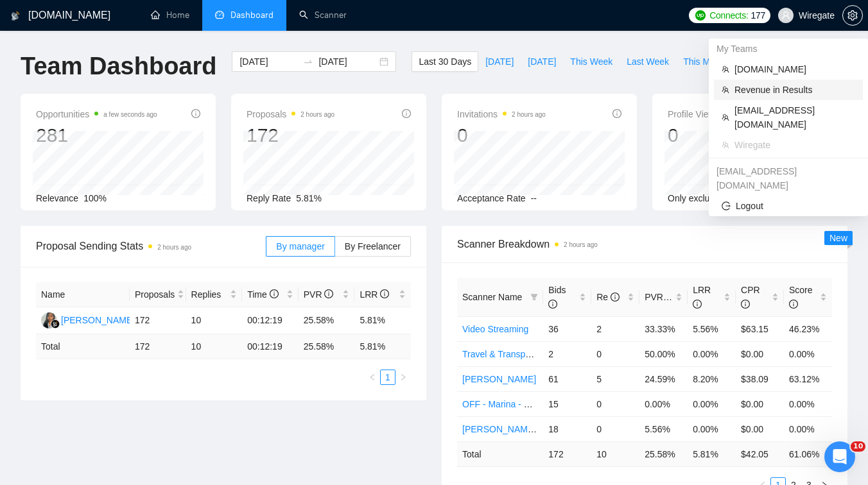 The width and height of the screenshot is (868, 485). I want to click on button: Last 30 Days, so click(445, 61).